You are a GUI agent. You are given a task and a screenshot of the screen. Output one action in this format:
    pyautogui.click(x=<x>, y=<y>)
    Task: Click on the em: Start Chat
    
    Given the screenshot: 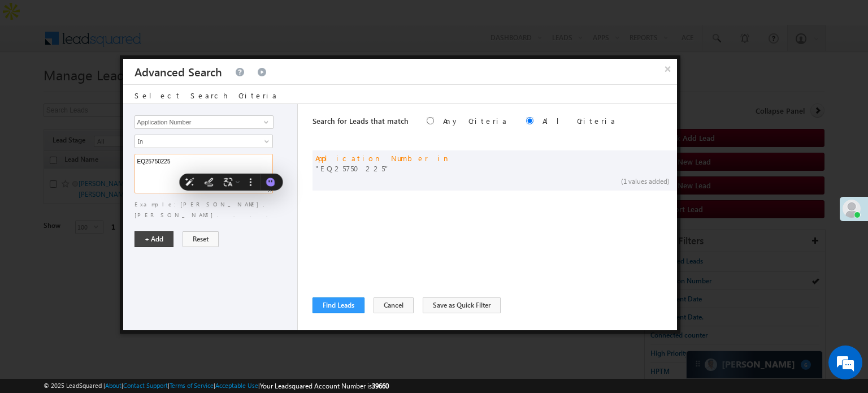 What is the action you would take?
    pyautogui.click(x=179, y=315)
    